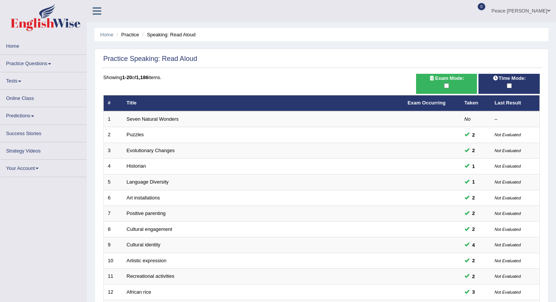 The image size is (556, 302). What do you see at coordinates (446, 78) in the screenshot?
I see `span: Exam Mode:` at bounding box center [446, 78].